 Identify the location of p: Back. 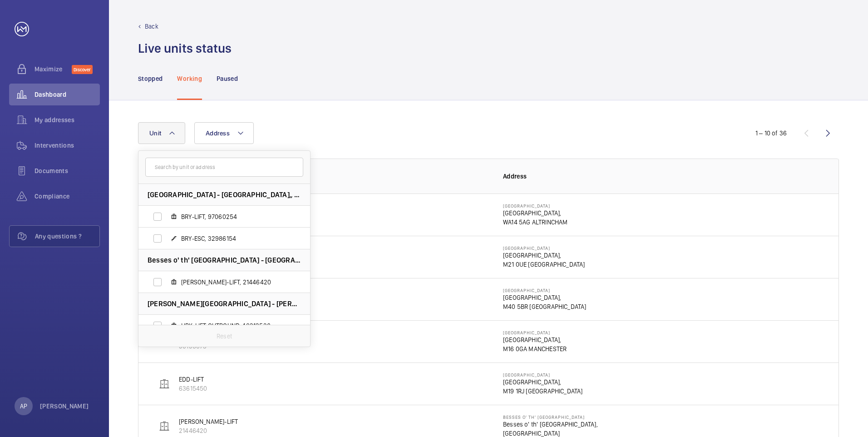
(152, 26).